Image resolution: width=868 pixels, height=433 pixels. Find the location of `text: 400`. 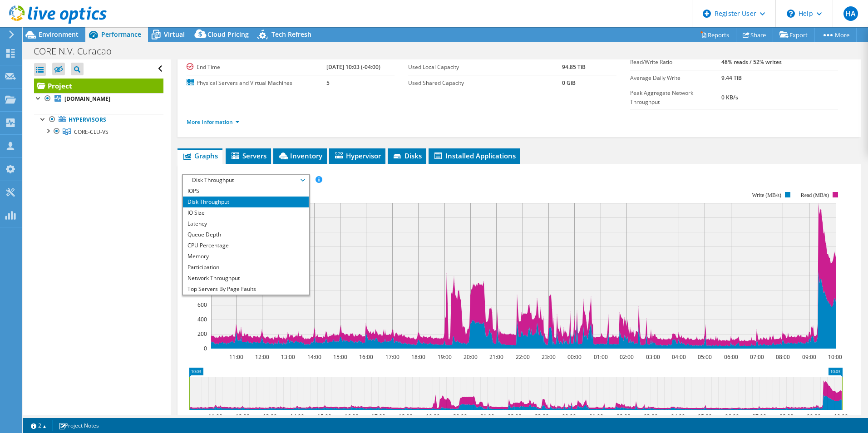

text: 400 is located at coordinates (202, 320).